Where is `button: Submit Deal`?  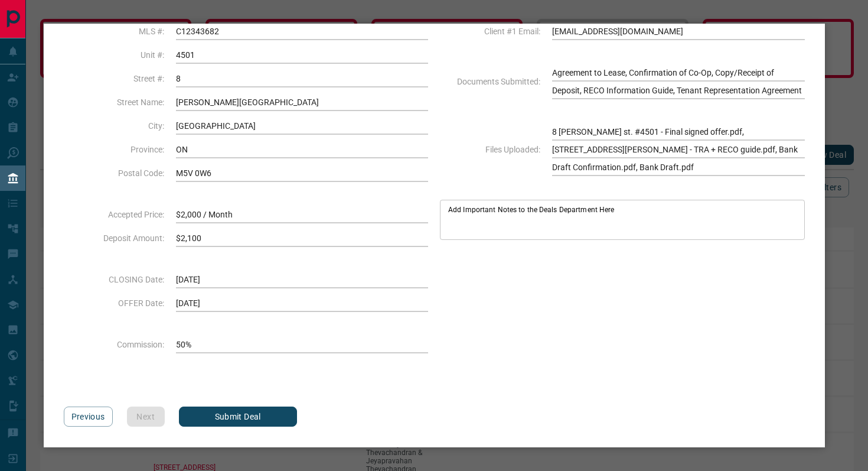 button: Submit Deal is located at coordinates (238, 416).